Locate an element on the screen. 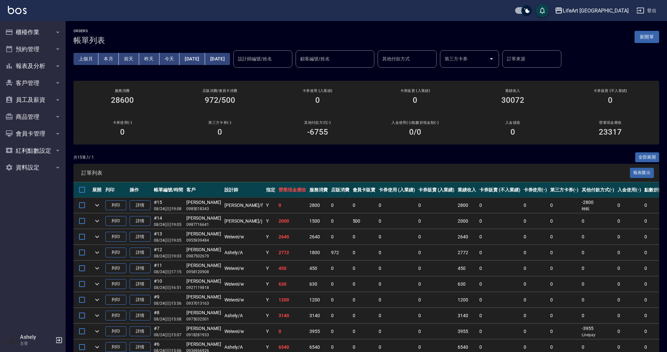  button: 登出 is located at coordinates (646, 10).